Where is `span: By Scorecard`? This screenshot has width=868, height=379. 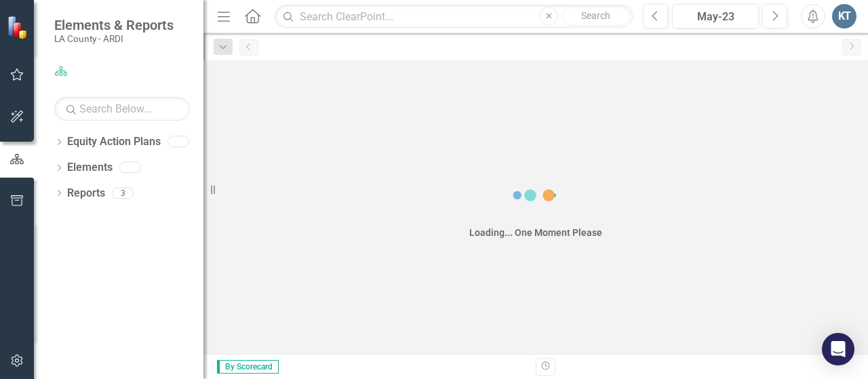 span: By Scorecard is located at coordinates (247, 366).